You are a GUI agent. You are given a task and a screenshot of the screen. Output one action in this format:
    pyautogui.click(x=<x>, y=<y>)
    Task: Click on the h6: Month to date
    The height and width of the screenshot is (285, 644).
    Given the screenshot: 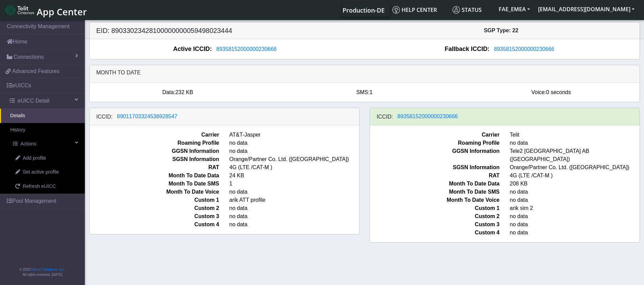 What is the action you would take?
    pyautogui.click(x=365, y=72)
    